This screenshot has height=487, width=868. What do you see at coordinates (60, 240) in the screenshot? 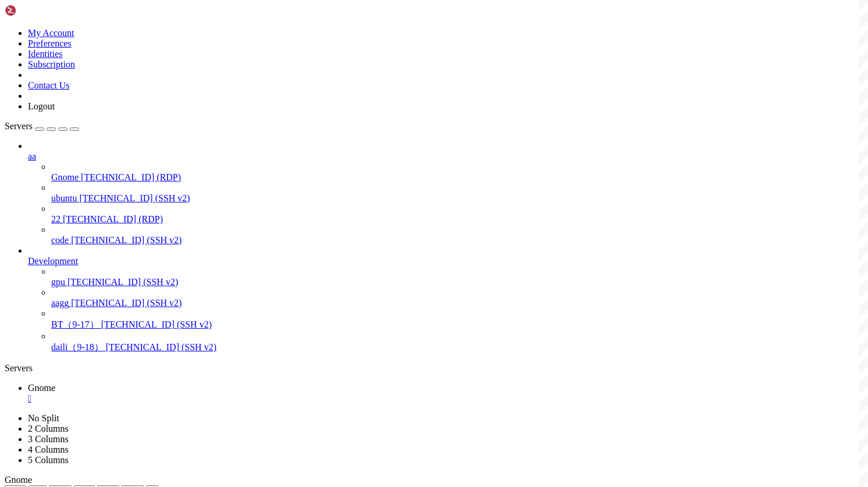
I see `span: code` at bounding box center [60, 240].